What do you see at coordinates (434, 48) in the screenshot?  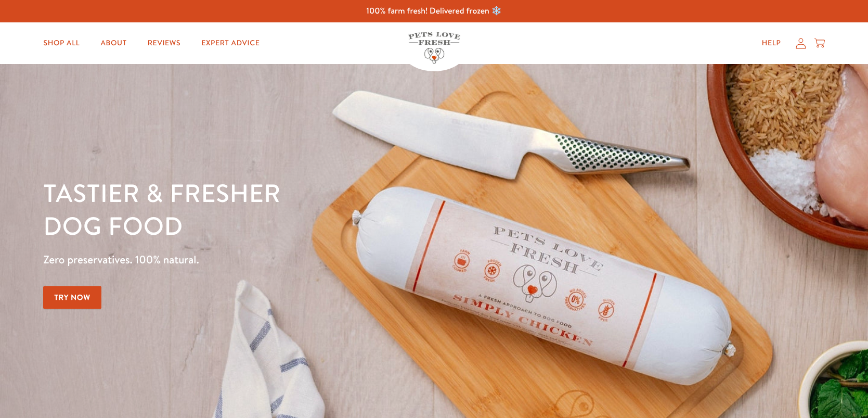 I see `img: Pets Love Fresh` at bounding box center [434, 48].